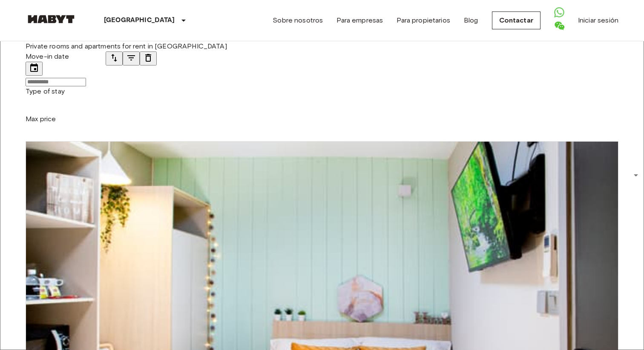 This screenshot has width=644, height=350. What do you see at coordinates (471, 20) in the screenshot?
I see `a: Blog` at bounding box center [471, 20].